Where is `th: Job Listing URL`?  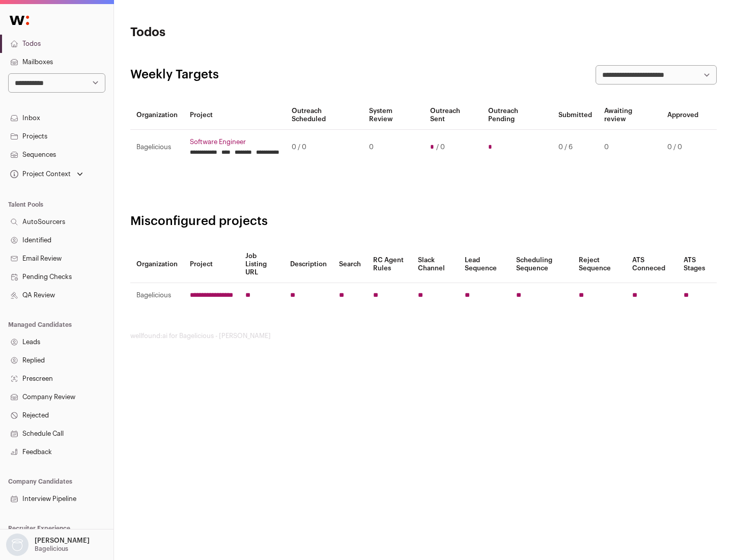 th: Job Listing URL is located at coordinates (262, 264).